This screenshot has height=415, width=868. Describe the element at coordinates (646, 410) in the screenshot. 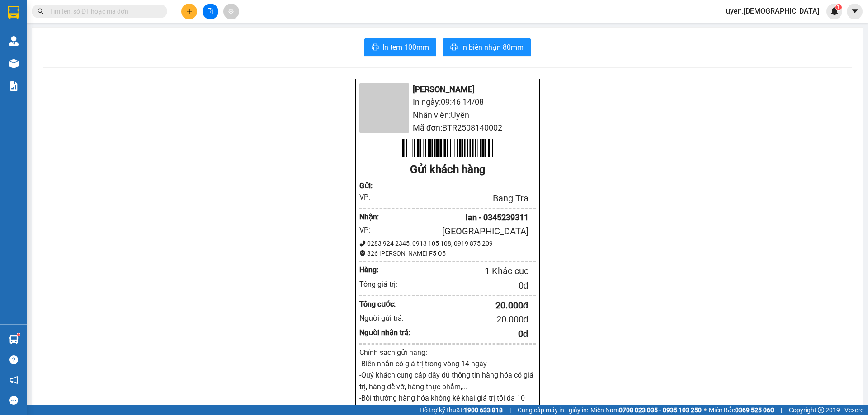

I see `span: Miền Nam` at that location.